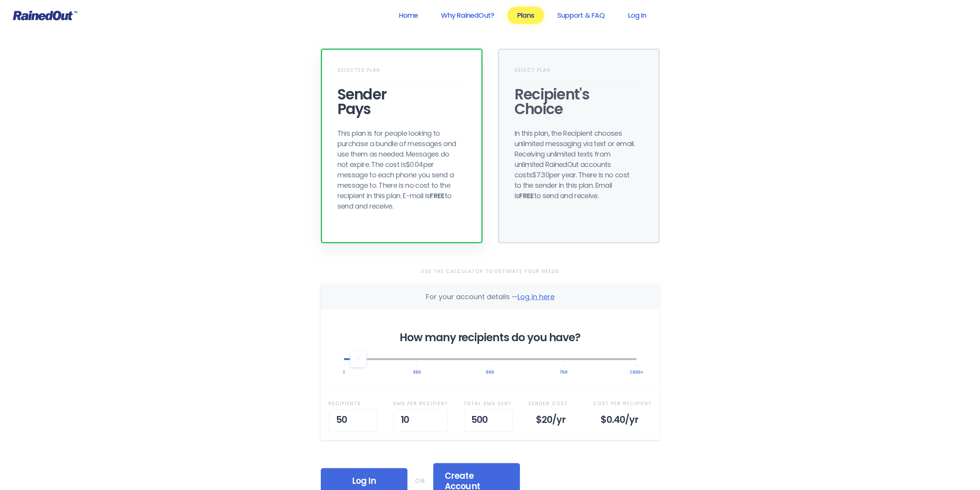 Image resolution: width=980 pixels, height=490 pixels. I want to click on div: Selected PlanSenderPaysThis plan is for people looking to purchase a bundle of messages and use t..., so click(401, 146).